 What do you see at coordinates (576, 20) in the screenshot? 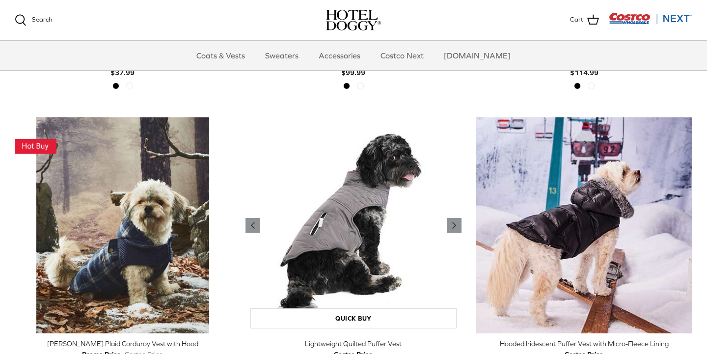
I see `span: Cart` at bounding box center [576, 20].